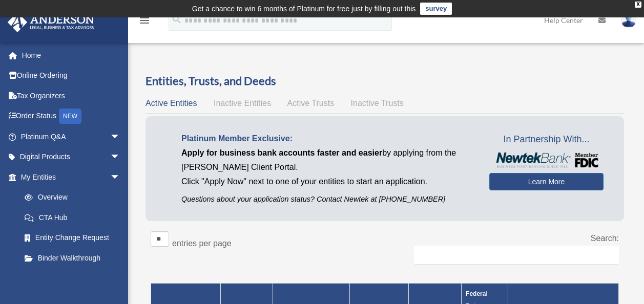  Describe the element at coordinates (546, 182) in the screenshot. I see `a: Learn More` at that location.